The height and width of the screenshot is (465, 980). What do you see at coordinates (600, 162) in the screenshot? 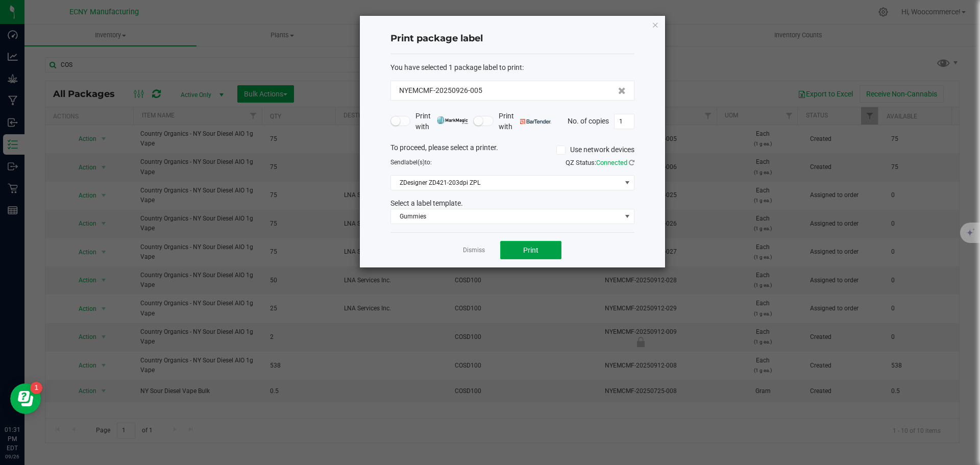
I see `span: QZ Status:` at bounding box center [600, 162].